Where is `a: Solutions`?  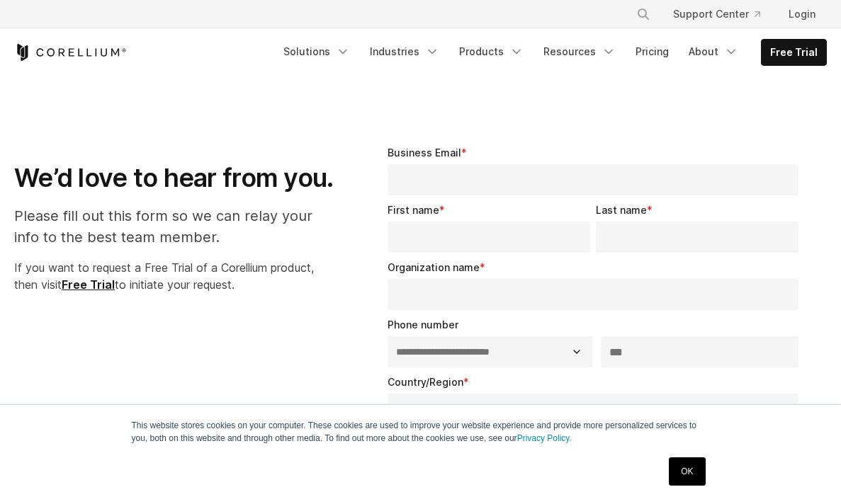 a: Solutions is located at coordinates (317, 52).